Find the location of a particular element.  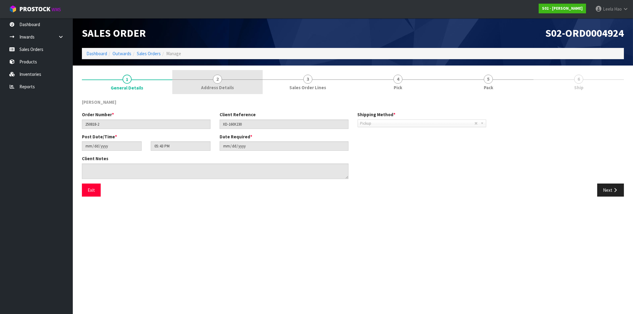

span: Manage is located at coordinates (174, 53).